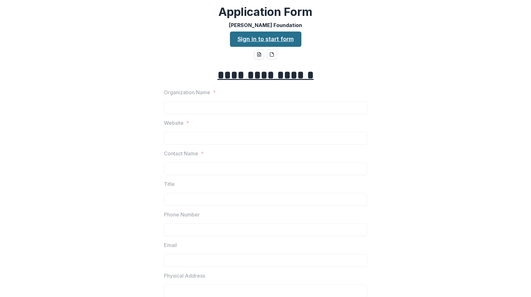  What do you see at coordinates (185, 275) in the screenshot?
I see `p: Physical Address` at bounding box center [185, 275].